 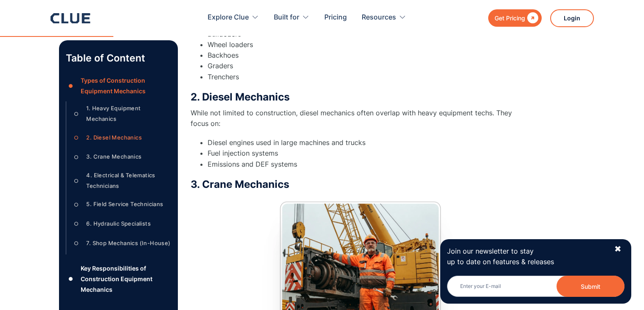 What do you see at coordinates (527, 257) in the screenshot?
I see `p: Join our newsletter to stay up to date on features & releases` at bounding box center [527, 257].